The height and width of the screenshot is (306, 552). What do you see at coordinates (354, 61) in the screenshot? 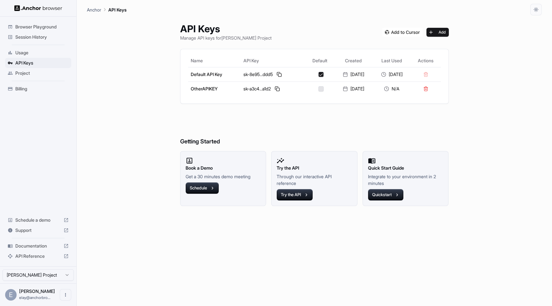
I see `th: Created` at bounding box center [354, 61].